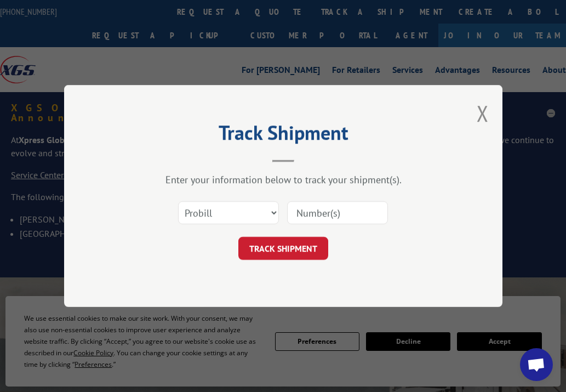  I want to click on h2: Track Shipment, so click(283, 135).